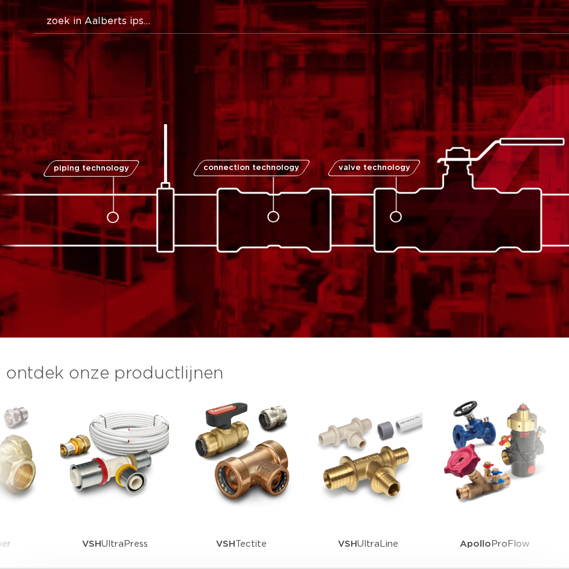  Describe the element at coordinates (251, 168) in the screenshot. I see `span: connection technology` at that location.